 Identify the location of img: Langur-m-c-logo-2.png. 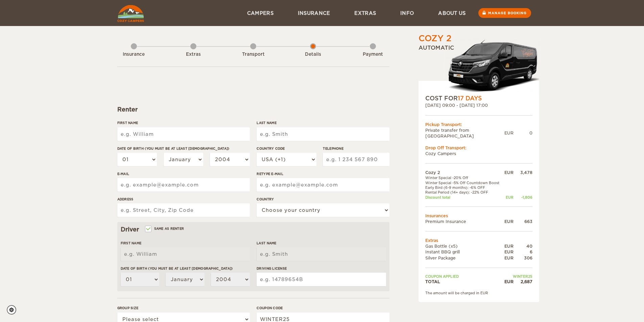
(492, 66).